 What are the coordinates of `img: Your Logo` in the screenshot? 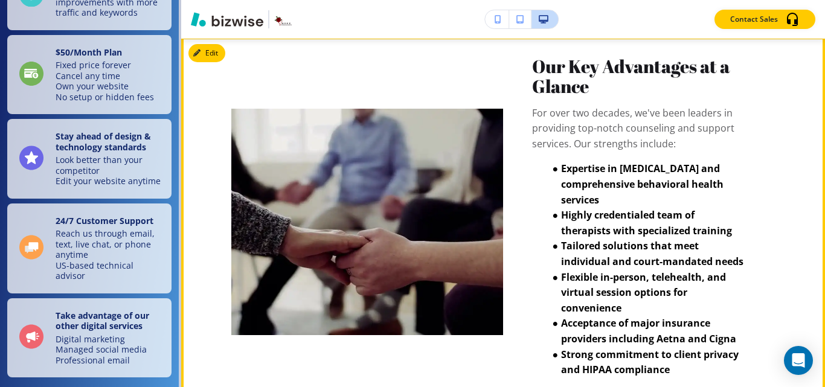 It's located at (284, 19).